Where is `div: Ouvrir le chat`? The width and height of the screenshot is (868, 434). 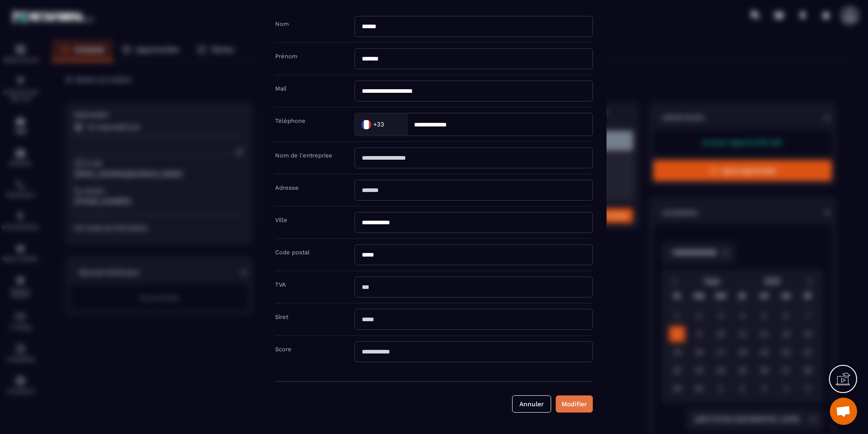
div: Ouvrir le chat is located at coordinates (844, 411).